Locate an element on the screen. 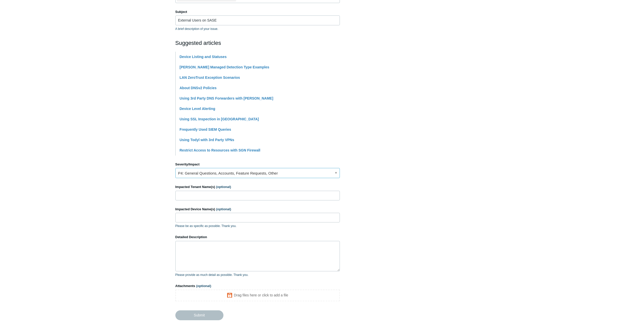 The width and height of the screenshot is (644, 322). a: P4: General Questions, Accounts, Feature Requests, Other is located at coordinates (258, 173).